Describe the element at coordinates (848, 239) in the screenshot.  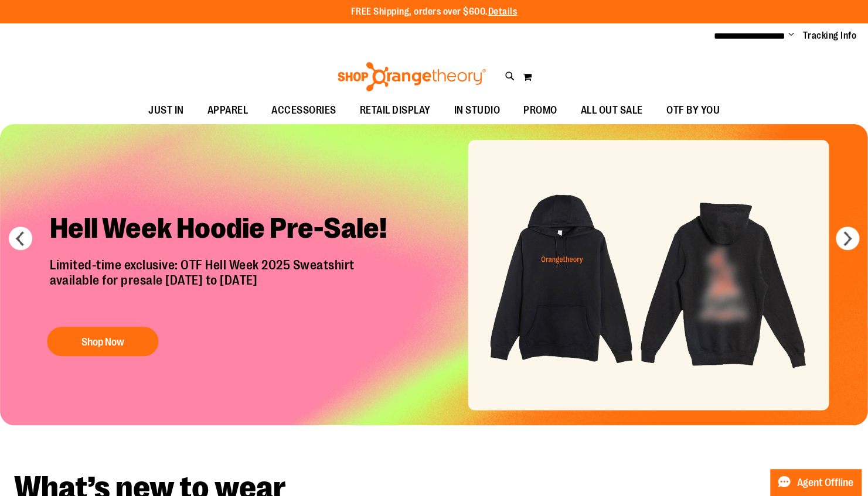
I see `button: next` at that location.